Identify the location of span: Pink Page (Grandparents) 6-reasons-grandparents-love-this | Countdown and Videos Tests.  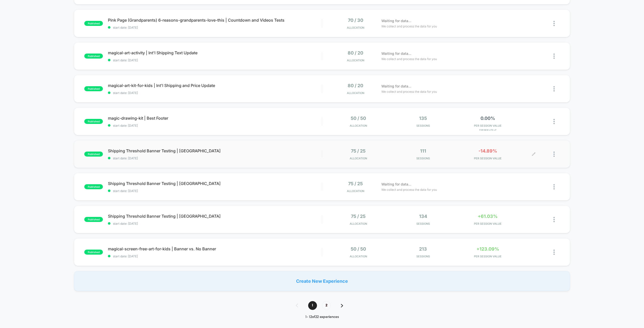
(215, 20).